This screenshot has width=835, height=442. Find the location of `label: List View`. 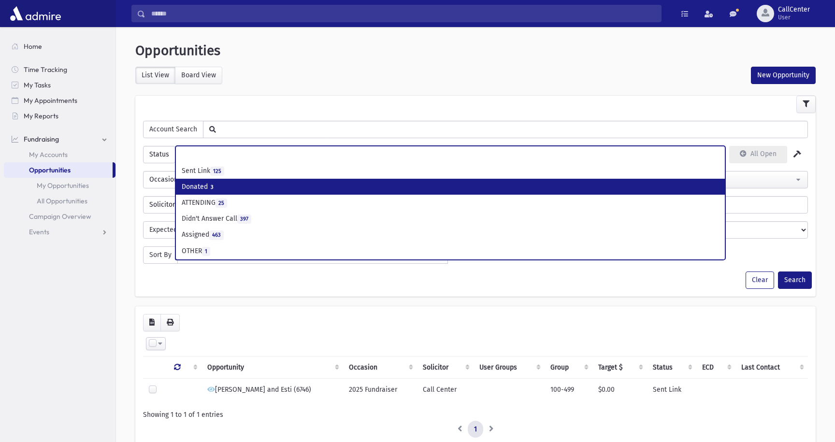

label: List View is located at coordinates (155, 75).